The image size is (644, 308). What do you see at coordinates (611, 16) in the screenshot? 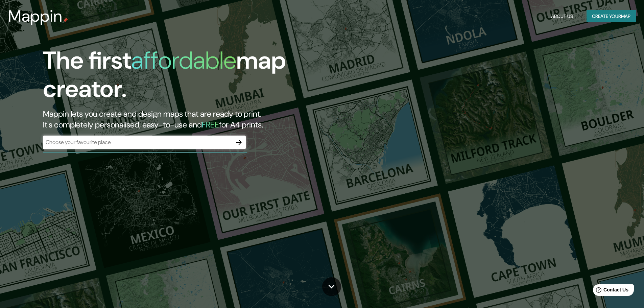
I see `button: Create yourmap` at bounding box center [611, 16].